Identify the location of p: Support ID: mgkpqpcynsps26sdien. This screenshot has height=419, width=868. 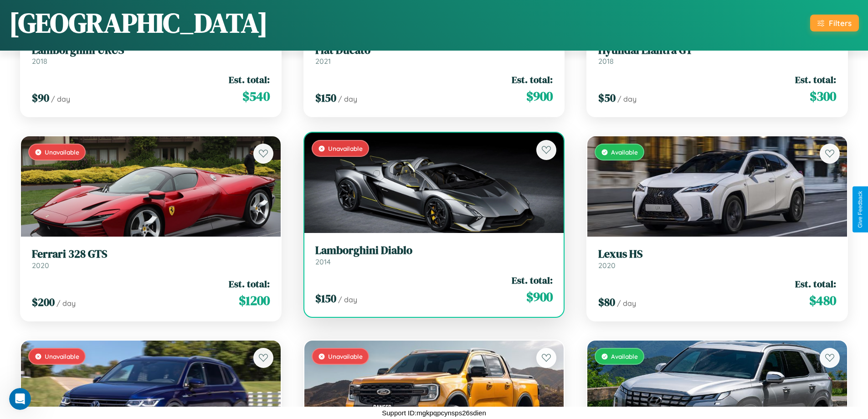
(434, 413).